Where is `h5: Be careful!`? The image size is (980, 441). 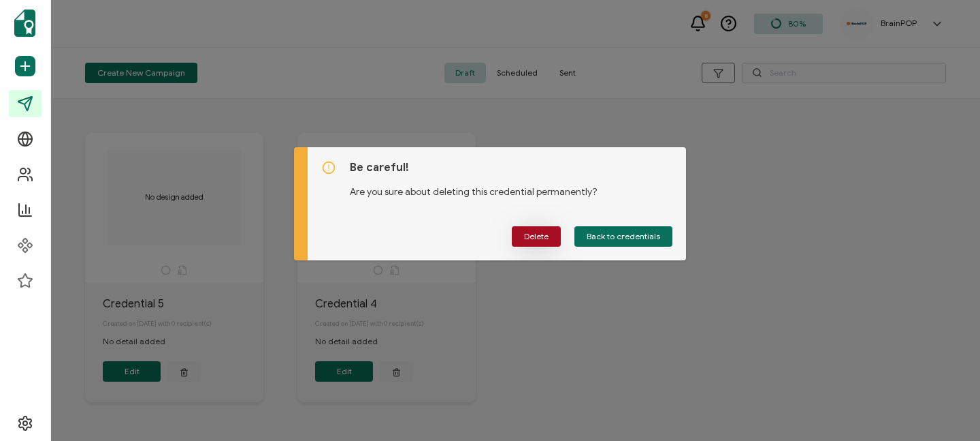 h5: Be careful! is located at coordinates (512, 168).